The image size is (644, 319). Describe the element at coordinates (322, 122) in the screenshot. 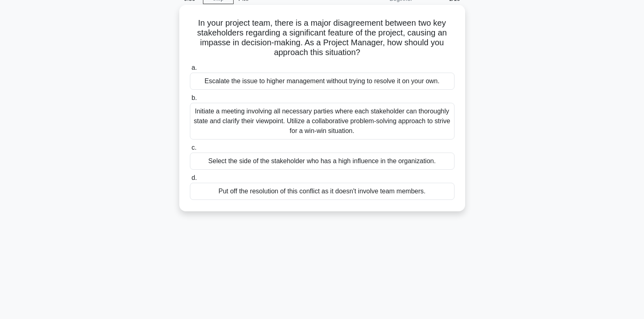

I see `div: Initiate a meeting involving all necessary parties where each stakeholder can thoroughly state an...` at that location.